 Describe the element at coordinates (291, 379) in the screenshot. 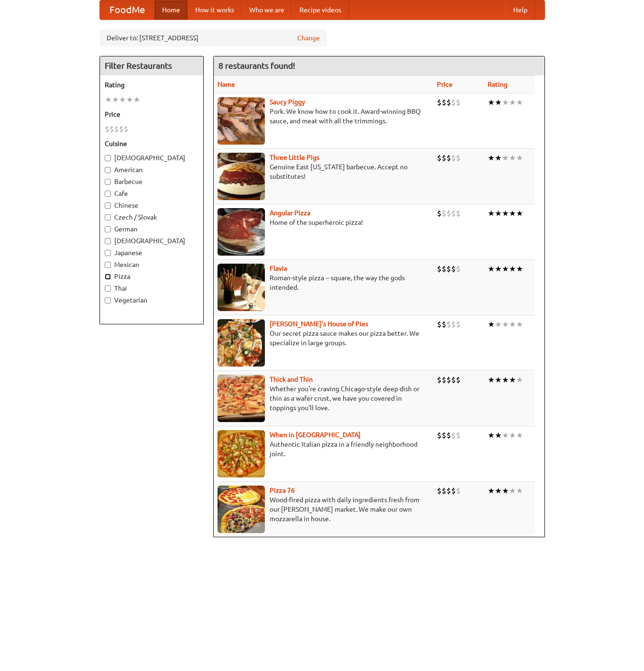

I see `b: Thick and Thin` at that location.